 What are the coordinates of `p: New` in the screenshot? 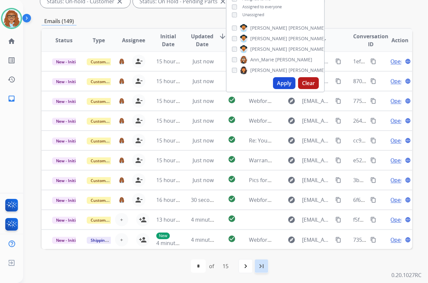 It's located at (163, 236).